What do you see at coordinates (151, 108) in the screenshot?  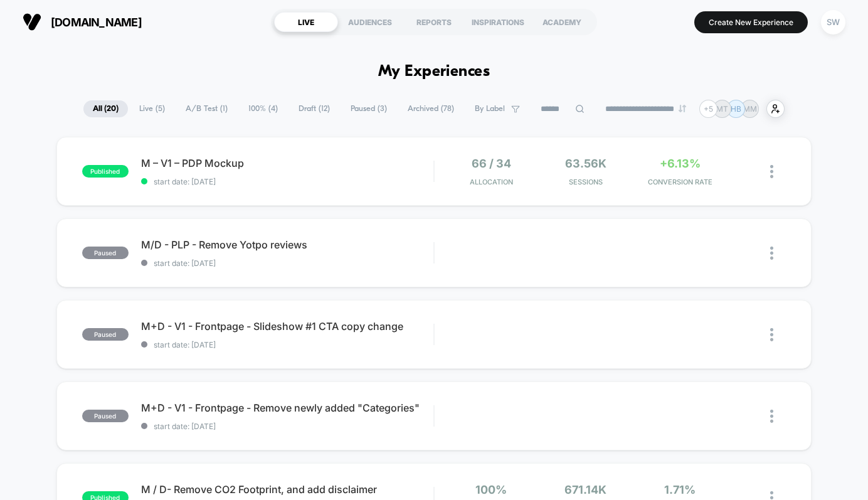 I see `span: Live ( 5 )` at bounding box center [151, 108].